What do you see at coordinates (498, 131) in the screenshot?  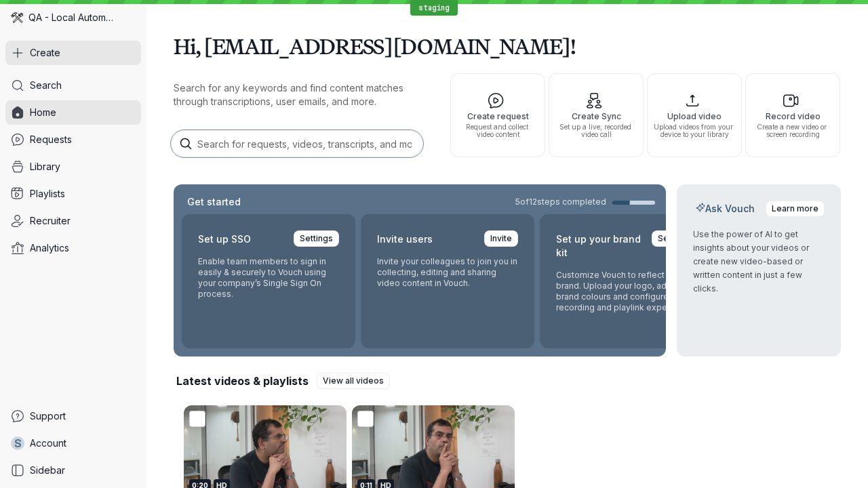 I see `span: Request and collect video content` at bounding box center [498, 131].